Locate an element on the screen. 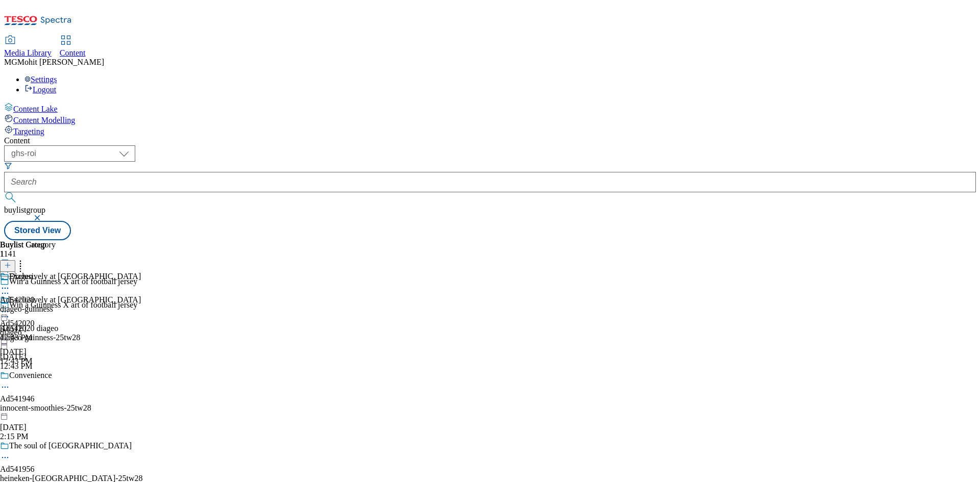 The width and height of the screenshot is (980, 482). a: Targeting is located at coordinates (490, 130).